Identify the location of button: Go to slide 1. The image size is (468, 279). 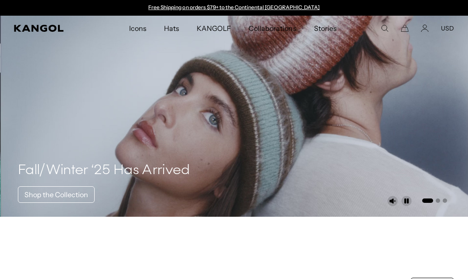
(427, 201).